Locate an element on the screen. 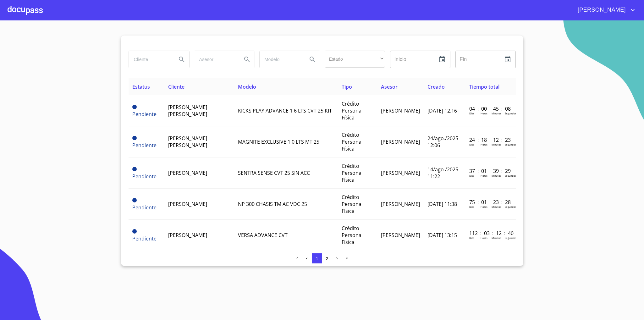 Image resolution: width=644 pixels, height=320 pixels. p: 24 : 18 : 12 : 23 is located at coordinates (491, 140).